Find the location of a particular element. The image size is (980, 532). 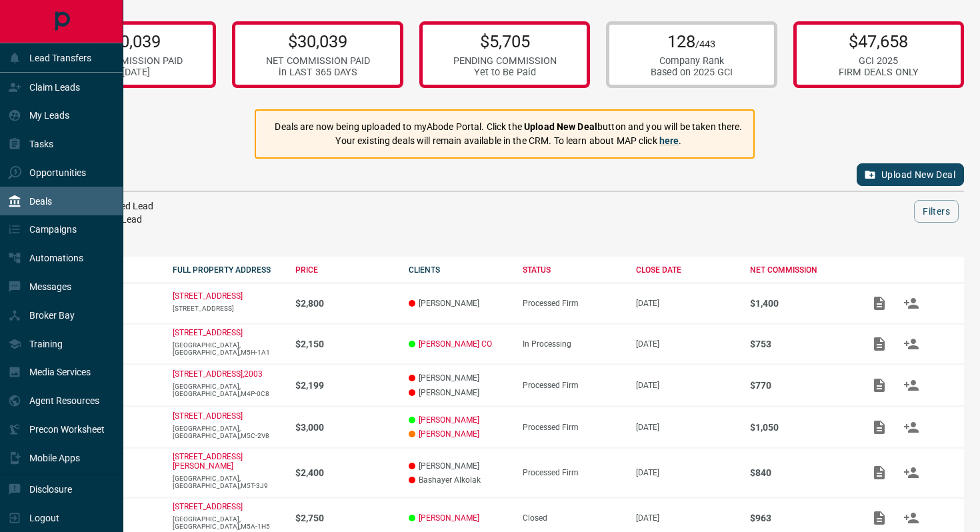

div: FULL PROPERTY ADDRESS is located at coordinates (227, 270).